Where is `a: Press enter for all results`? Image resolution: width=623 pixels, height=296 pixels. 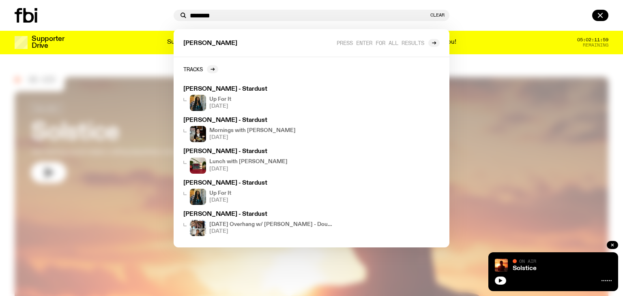
a: Press enter for all results is located at coordinates (388, 43).